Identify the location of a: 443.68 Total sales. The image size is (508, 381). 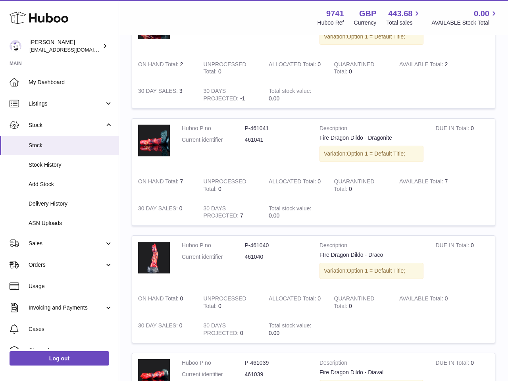
(404, 17).